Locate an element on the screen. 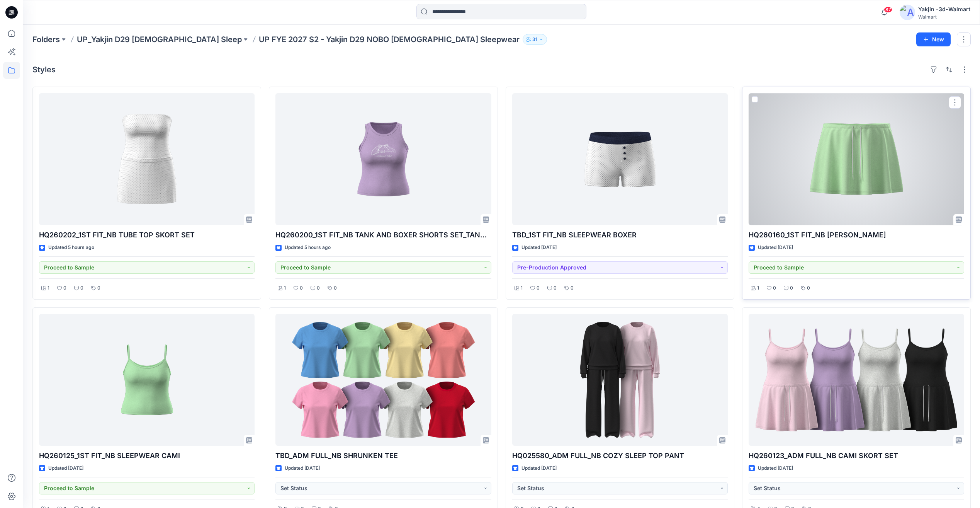 The height and width of the screenshot is (508, 980). p: Folders is located at coordinates (46, 39).